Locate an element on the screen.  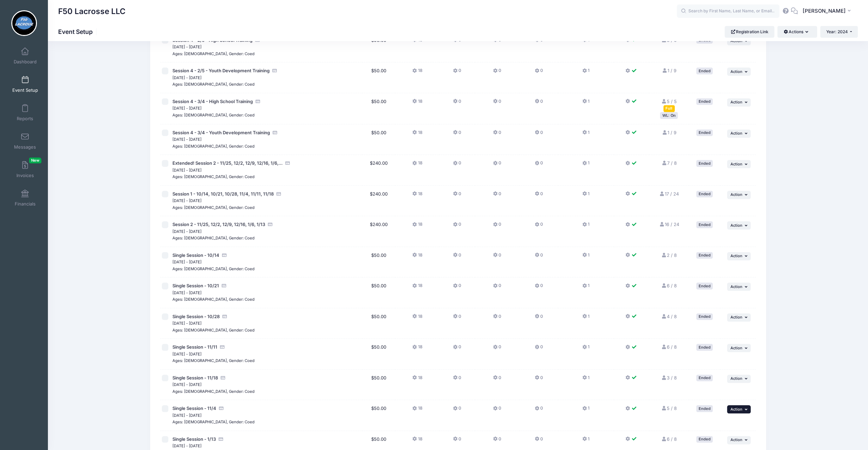
span: Reports is located at coordinates (25, 118).